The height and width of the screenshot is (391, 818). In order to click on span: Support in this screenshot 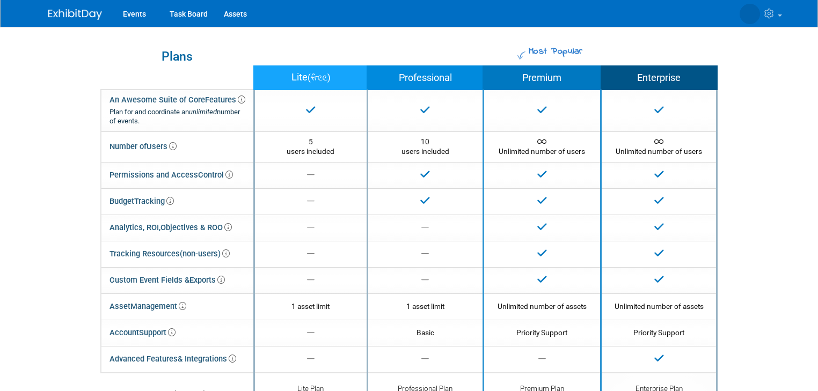, I will do `click(157, 333)`.